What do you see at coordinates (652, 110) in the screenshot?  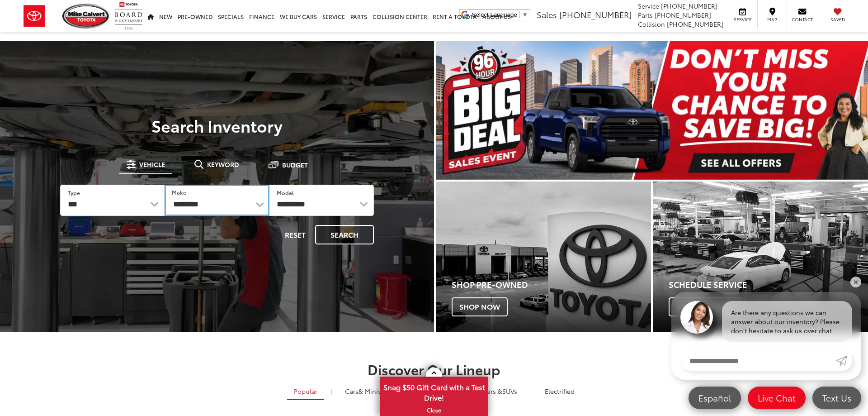 I see `a: Big Deal Sales Event` at bounding box center [652, 110].